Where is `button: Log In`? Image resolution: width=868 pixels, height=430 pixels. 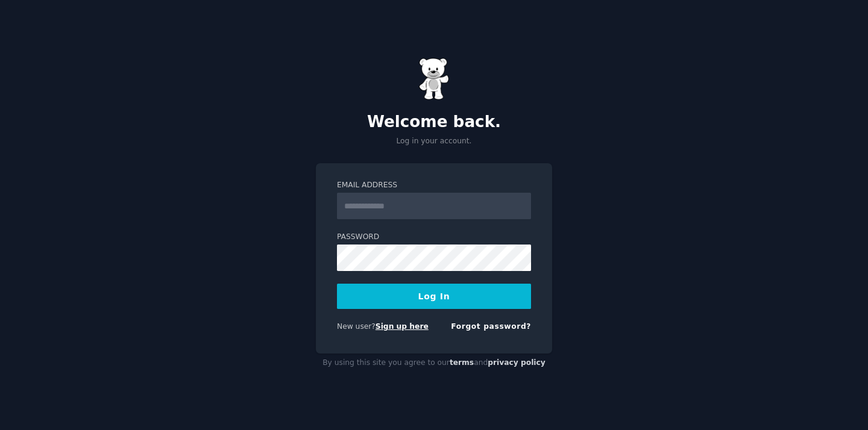
button: Log In is located at coordinates (434, 296).